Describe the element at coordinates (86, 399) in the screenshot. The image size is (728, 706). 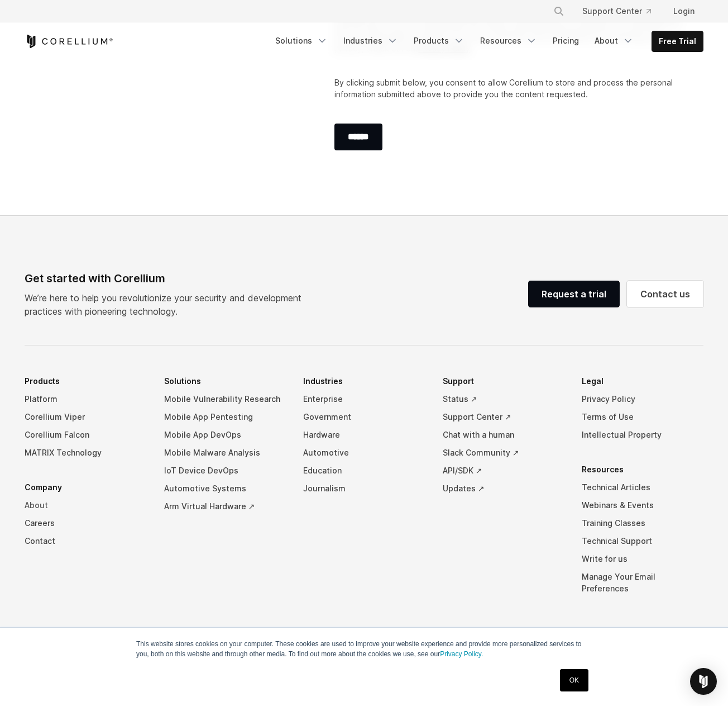
I see `a: Platform` at that location.